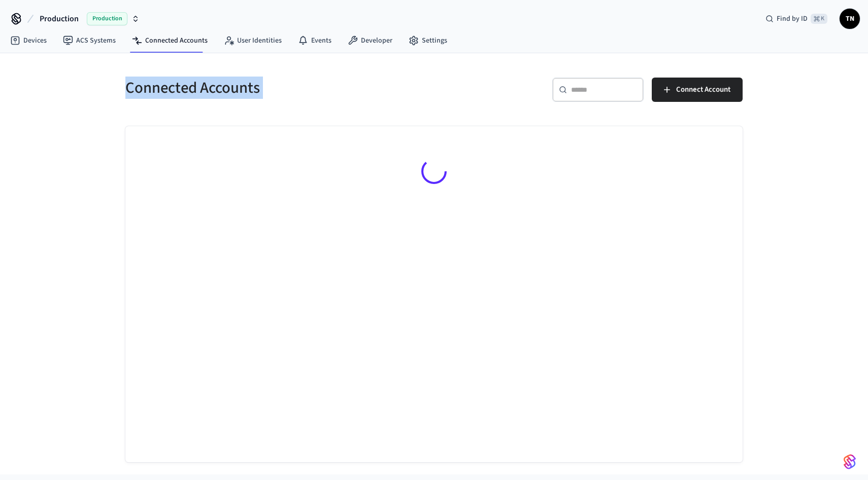 This screenshot has height=480, width=868. What do you see at coordinates (850, 462) in the screenshot?
I see `img: SeamLogoGradient.69752ec5.svg` at bounding box center [850, 462].